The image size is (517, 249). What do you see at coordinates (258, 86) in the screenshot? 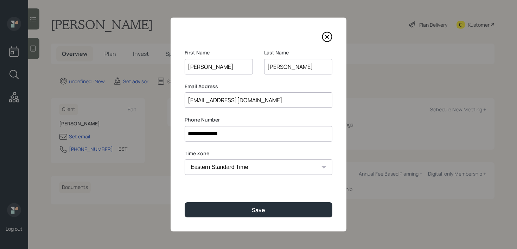
I see `label: Email Address` at bounding box center [258, 86].